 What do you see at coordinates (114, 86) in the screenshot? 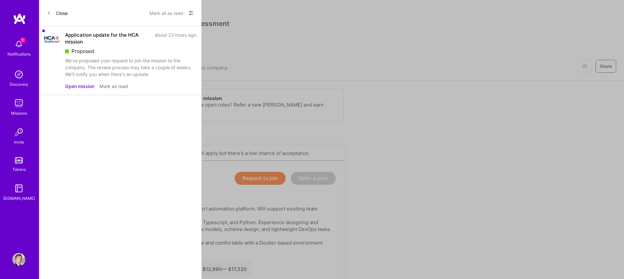
I see `button: Mark as read` at bounding box center [114, 86].